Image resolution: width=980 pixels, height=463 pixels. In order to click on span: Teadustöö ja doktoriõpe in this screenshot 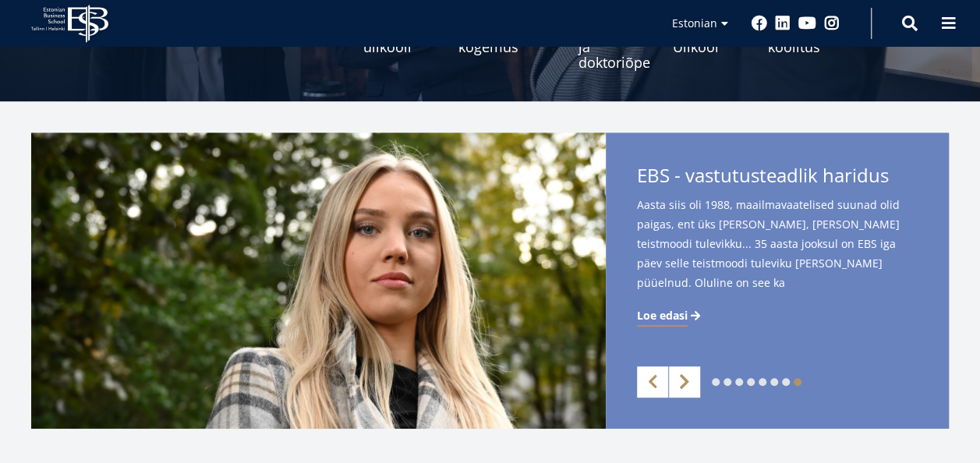, I will do `click(617, 47)`.